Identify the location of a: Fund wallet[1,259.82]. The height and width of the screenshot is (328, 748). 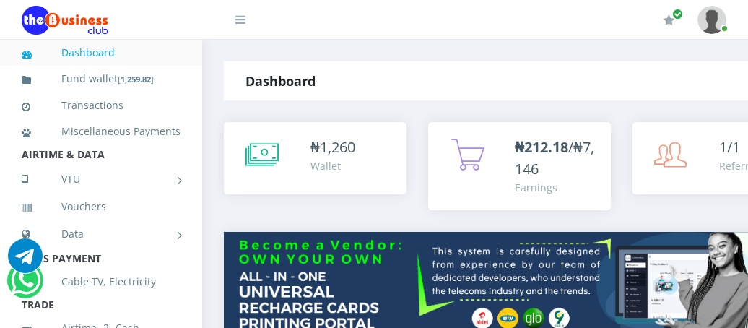
(101, 79).